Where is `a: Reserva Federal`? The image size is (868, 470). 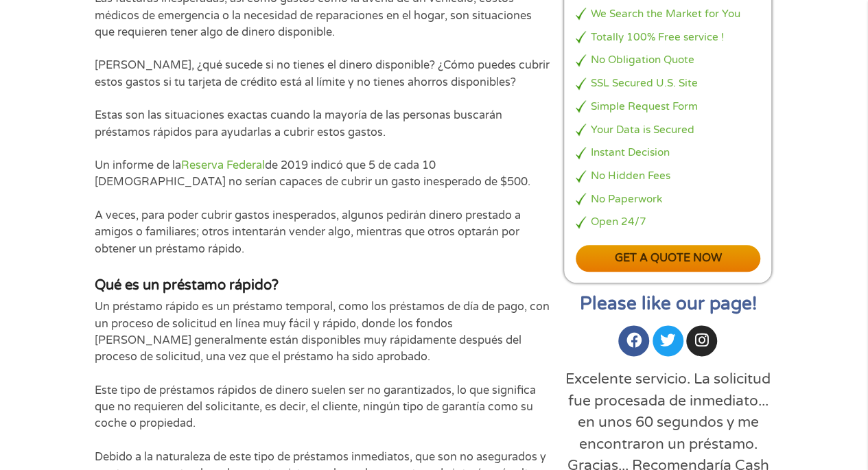
a: Reserva Federal is located at coordinates (223, 166).